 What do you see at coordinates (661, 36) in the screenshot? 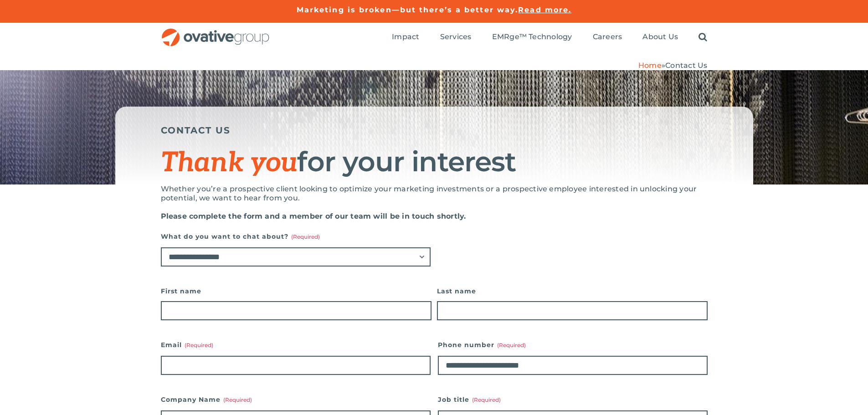
I see `span: About Us` at bounding box center [661, 36].